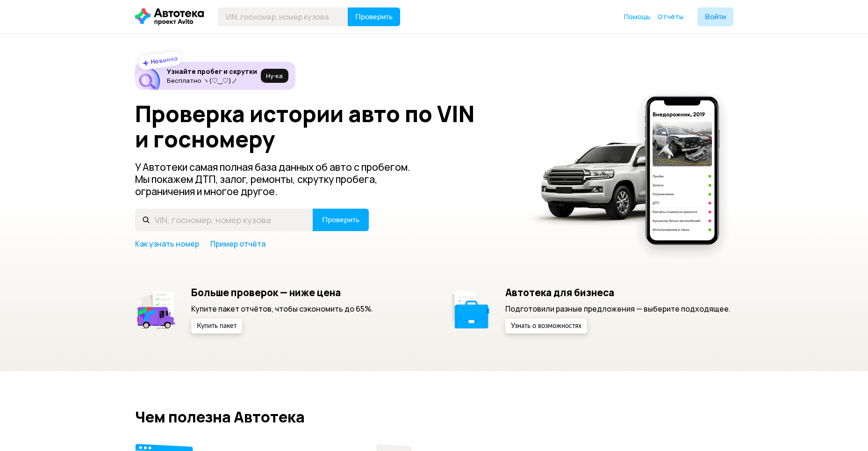 The image size is (868, 451). What do you see at coordinates (715, 17) in the screenshot?
I see `button: Войти` at bounding box center [715, 17].